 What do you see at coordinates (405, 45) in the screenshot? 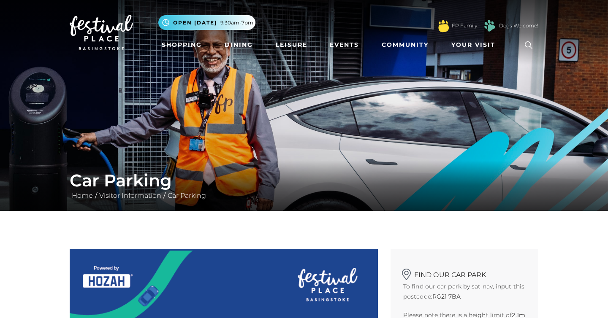
I see `a: Community` at bounding box center [405, 45].